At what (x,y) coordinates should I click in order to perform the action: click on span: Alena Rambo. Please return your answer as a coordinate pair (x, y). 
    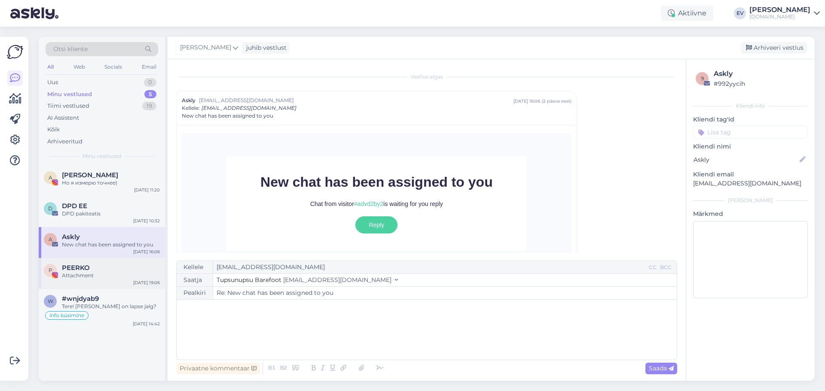
    Looking at the image, I should click on (90, 175).